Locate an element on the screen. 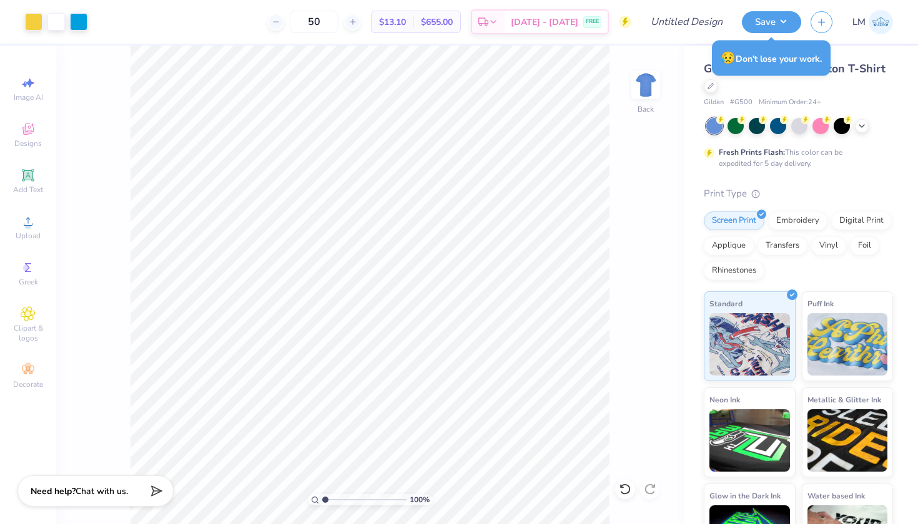  span: Standard is located at coordinates (725, 303).